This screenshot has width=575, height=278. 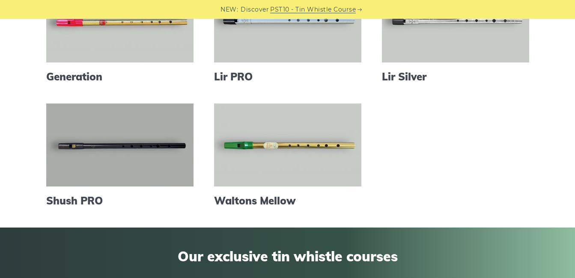 I want to click on a: PST10 - Tin Whistle Course, so click(x=313, y=9).